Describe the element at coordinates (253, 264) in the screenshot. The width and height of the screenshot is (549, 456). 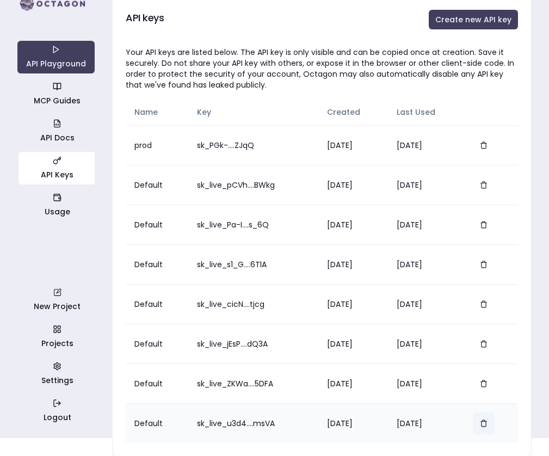
I see `td: sk_live_s1_G....6TlA` at that location.